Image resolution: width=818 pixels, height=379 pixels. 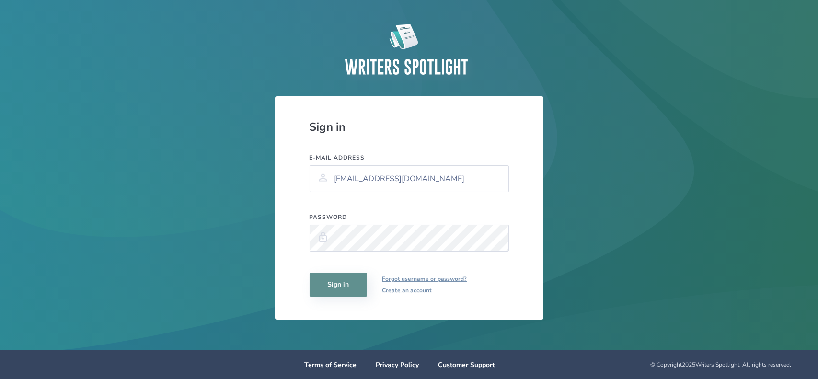 What do you see at coordinates (409, 158) in the screenshot?
I see `label: E-mail address` at bounding box center [409, 158].